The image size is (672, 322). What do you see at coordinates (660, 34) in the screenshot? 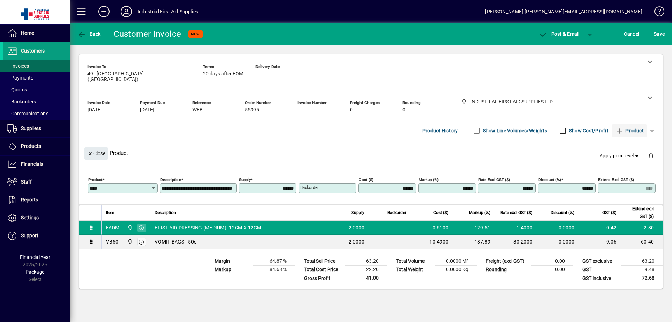
I see `span: ave` at bounding box center [660, 34].